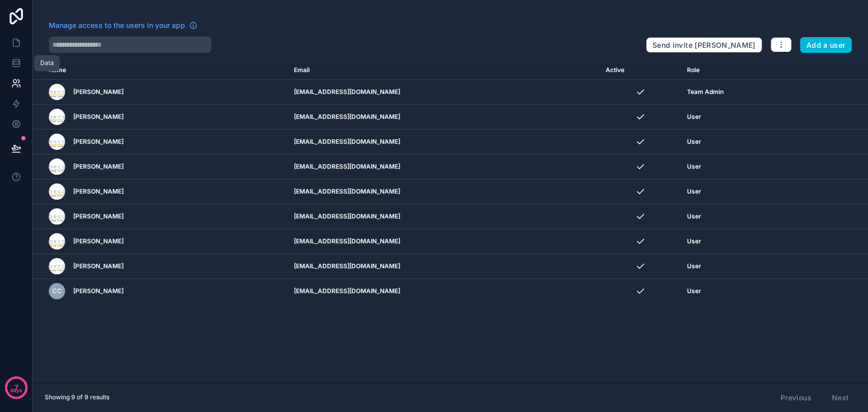  What do you see at coordinates (450, 221) in the screenshot?
I see `div: scrollable content` at bounding box center [450, 221].